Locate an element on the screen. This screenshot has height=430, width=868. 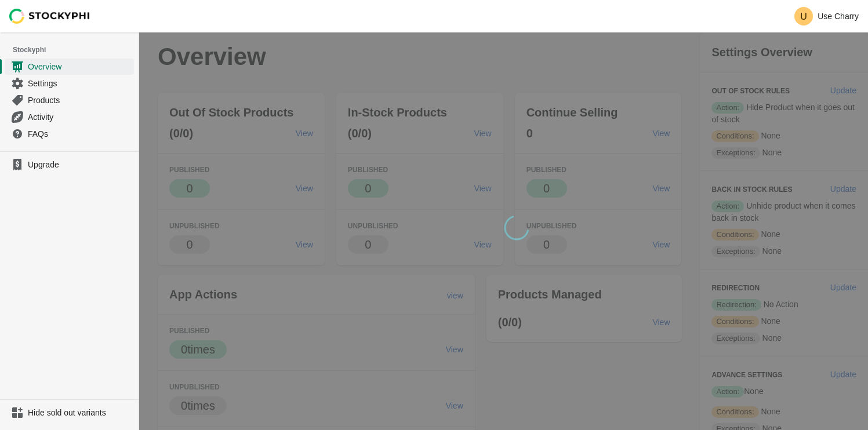
a: Hide sold out variants is located at coordinates (69, 413).